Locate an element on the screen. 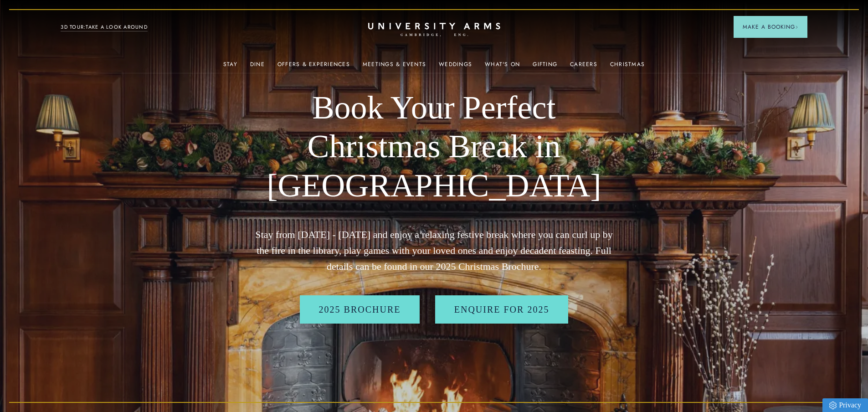 The height and width of the screenshot is (412, 868). a: 2025 BROCHURE is located at coordinates (361, 309).